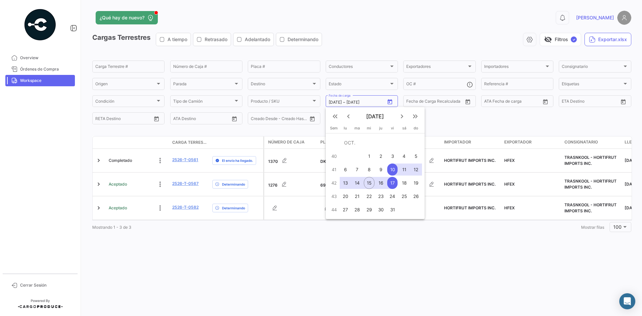 Image resolution: width=642 pixels, height=316 pixels. I want to click on div: 30, so click(381, 210).